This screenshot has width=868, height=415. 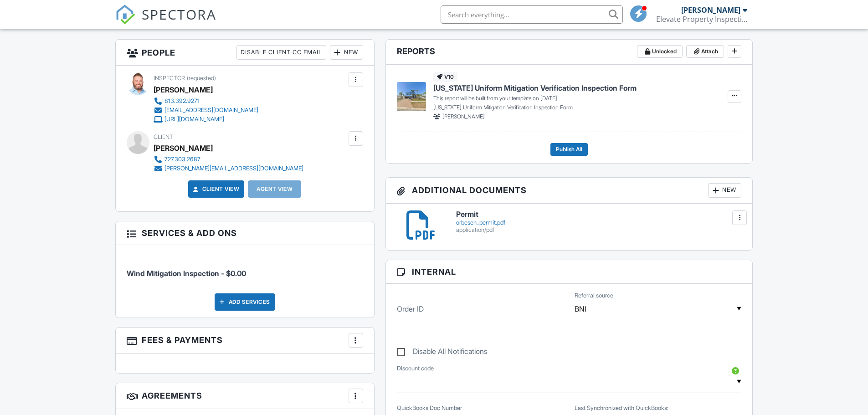 What do you see at coordinates (166, 22) in the screenshot?
I see `a: SPECTORA` at bounding box center [166, 22].